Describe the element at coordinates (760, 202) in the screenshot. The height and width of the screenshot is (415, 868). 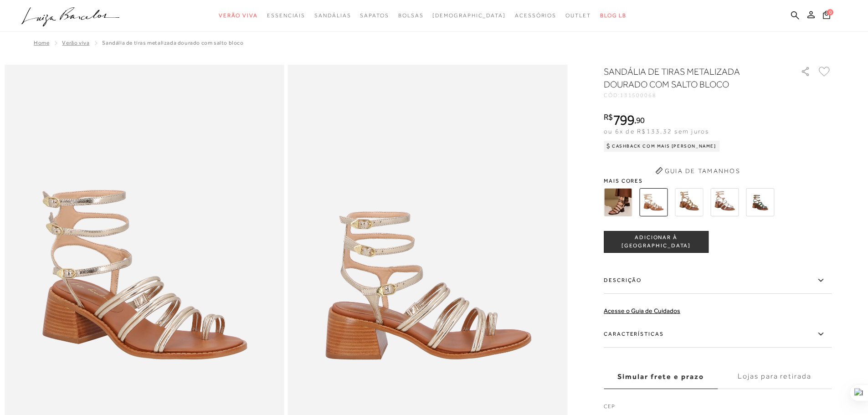
I see `img: Sandália salto baixo tiras duplas verde` at that location.